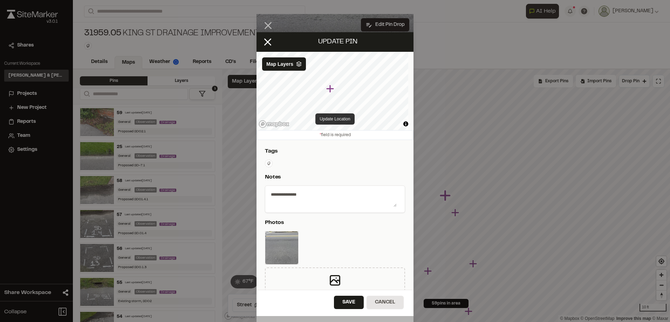 The height and width of the screenshot is (322, 670). What do you see at coordinates (269, 164) in the screenshot?
I see `button: Edit Tags` at bounding box center [269, 164].